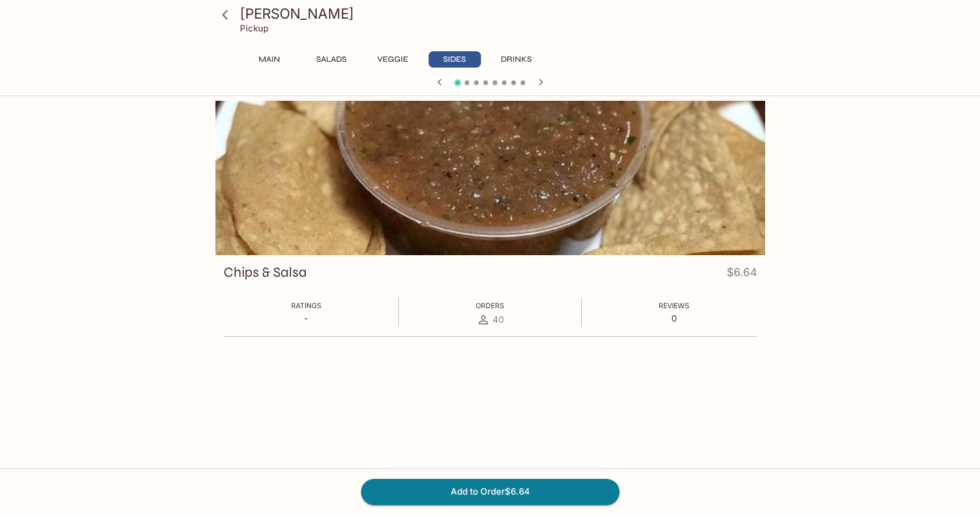 This screenshot has height=515, width=980. What do you see at coordinates (455, 60) in the screenshot?
I see `button: Sides` at bounding box center [455, 60].